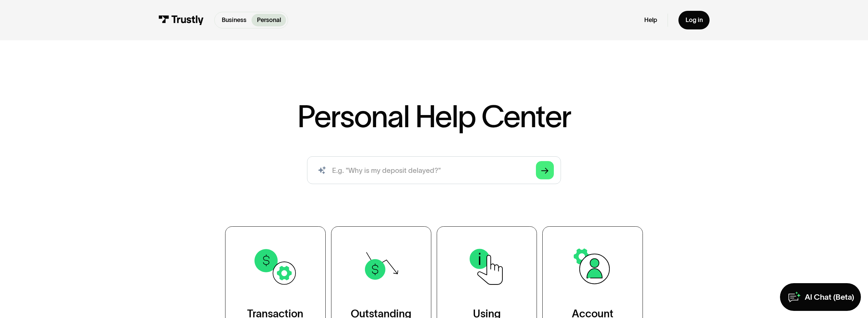 Image resolution: width=868 pixels, height=318 pixels. I want to click on img: Trustly Logo, so click(181, 20).